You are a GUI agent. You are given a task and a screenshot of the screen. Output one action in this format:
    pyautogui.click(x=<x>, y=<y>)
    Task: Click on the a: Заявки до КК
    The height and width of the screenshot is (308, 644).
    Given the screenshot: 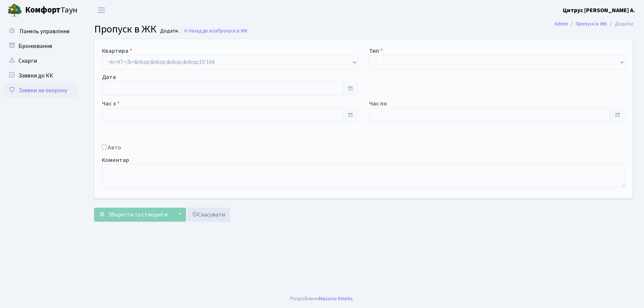 What is the action you would take?
    pyautogui.click(x=41, y=76)
    